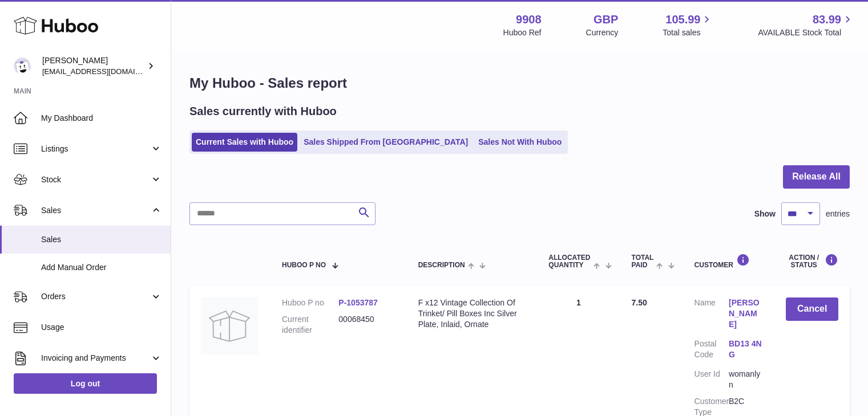 This screenshot has width=868, height=416. What do you see at coordinates (102, 268) in the screenshot?
I see `span: Add Manual Order` at bounding box center [102, 268].